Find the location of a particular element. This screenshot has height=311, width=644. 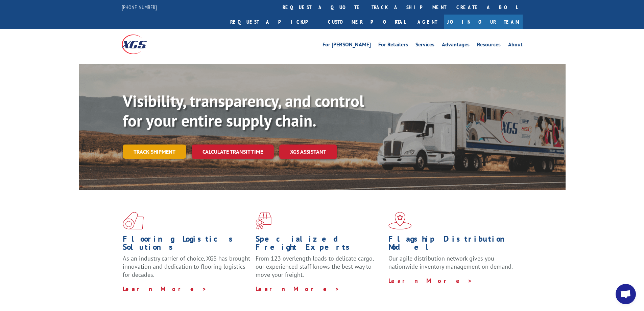

a: XGS ASSISTANT is located at coordinates (308, 152).